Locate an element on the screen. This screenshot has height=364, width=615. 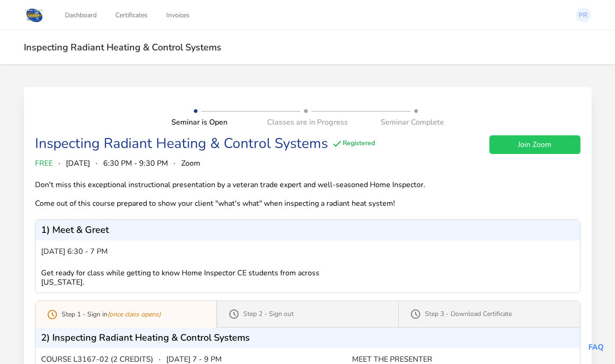
p: Step 2 - Sign out is located at coordinates (268, 314).